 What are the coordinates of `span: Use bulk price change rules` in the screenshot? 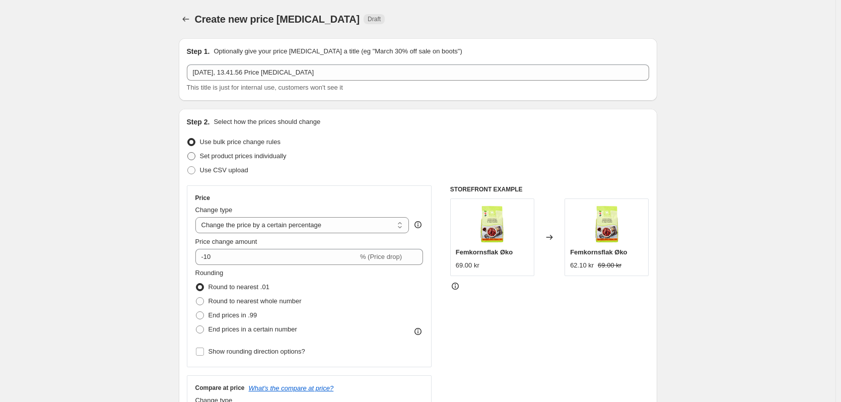 It's located at (240, 142).